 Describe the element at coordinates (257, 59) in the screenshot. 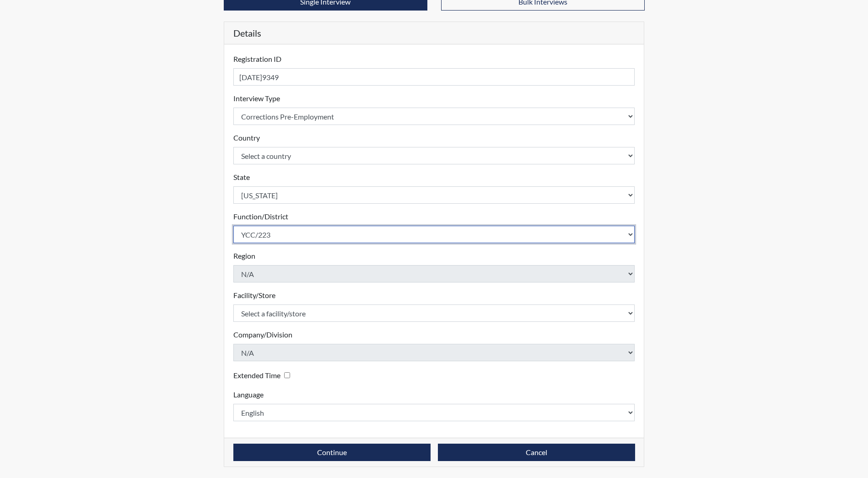

I see `label: Registration ID` at that location.